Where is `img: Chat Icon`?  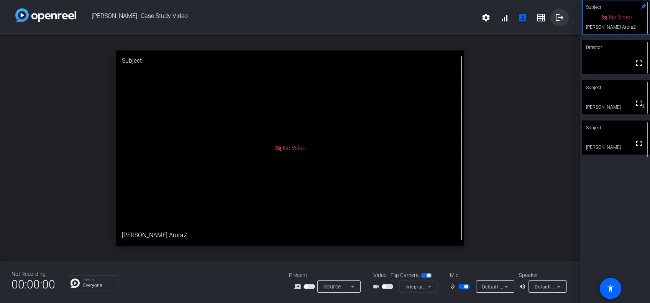
img: Chat Icon is located at coordinates (75, 283).